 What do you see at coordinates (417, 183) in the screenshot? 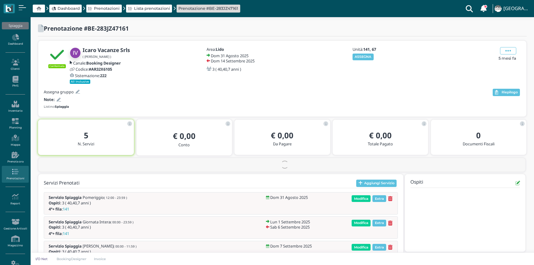
I see `h4: Ospiti` at bounding box center [417, 183].